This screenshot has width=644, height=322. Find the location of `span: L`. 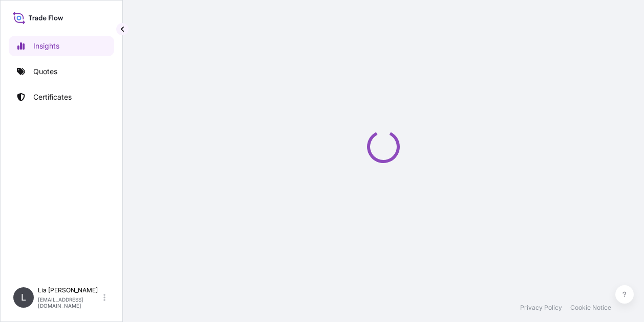

span: L is located at coordinates (23, 297).